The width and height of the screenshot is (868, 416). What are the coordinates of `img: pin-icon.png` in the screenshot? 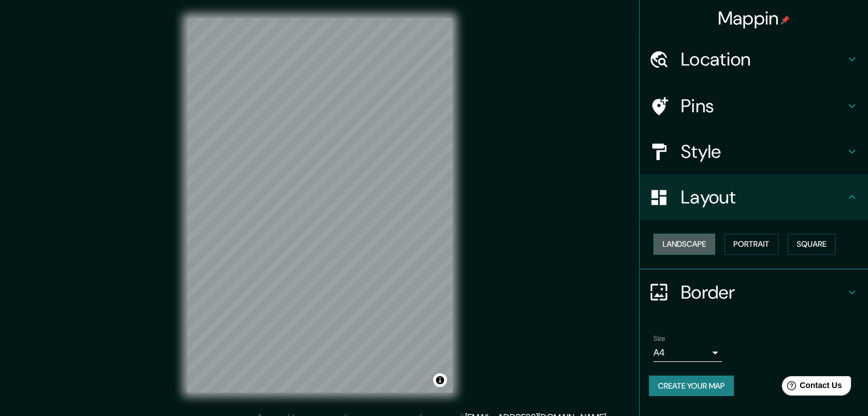 It's located at (785, 20).